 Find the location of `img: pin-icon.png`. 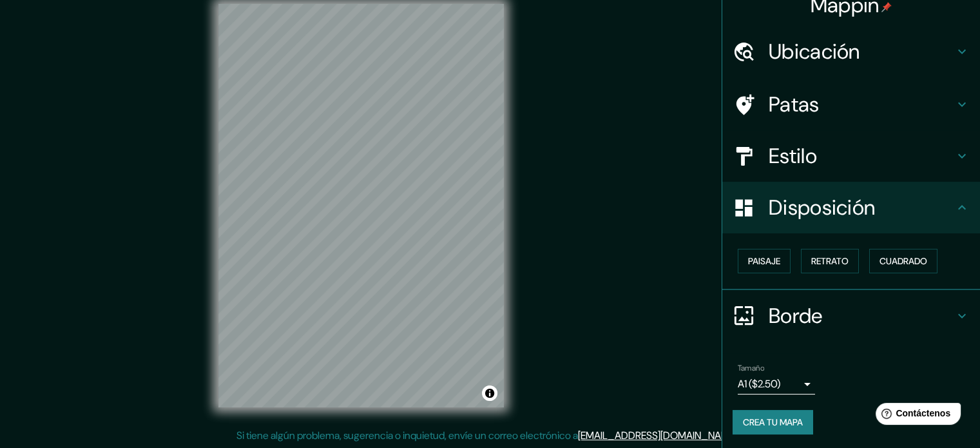

img: pin-icon.png is located at coordinates (887, 7).